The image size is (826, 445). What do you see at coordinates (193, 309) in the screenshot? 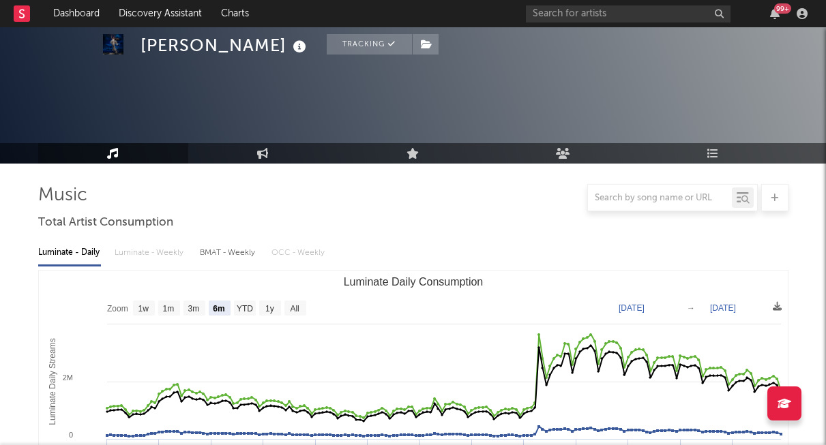
I see `text: 3m` at bounding box center [193, 309].